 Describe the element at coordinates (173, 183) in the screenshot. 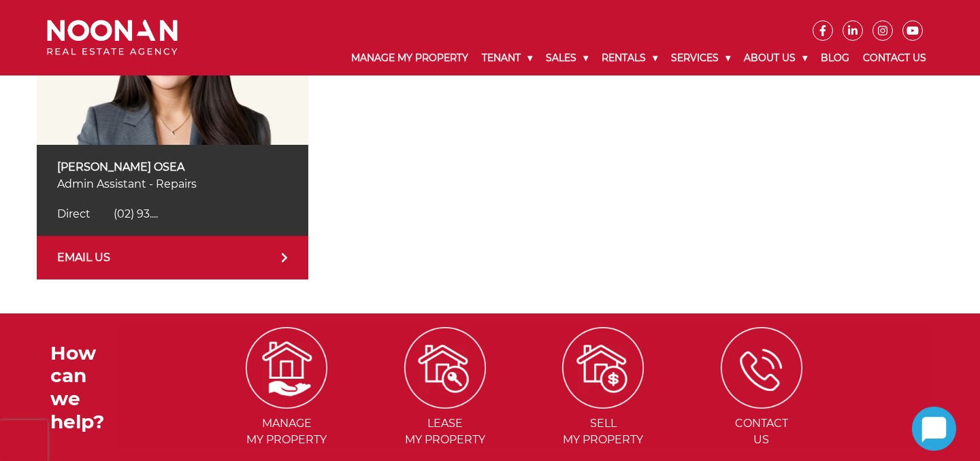

I see `p: Admin Assistant - Repairs` at that location.